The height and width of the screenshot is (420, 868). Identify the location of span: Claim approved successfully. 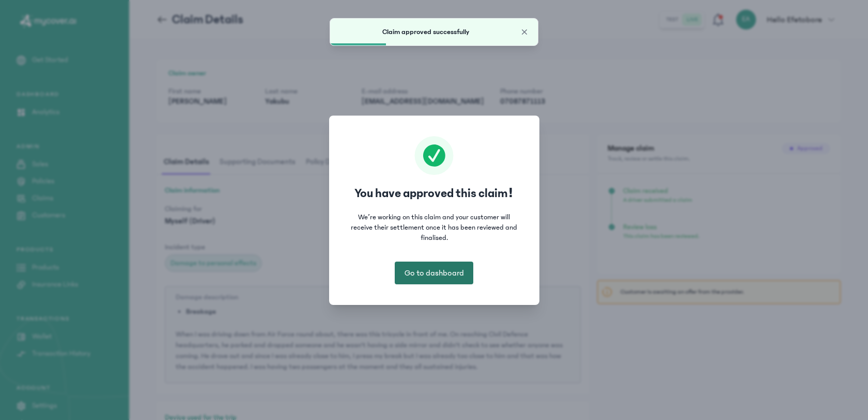
(426, 32).